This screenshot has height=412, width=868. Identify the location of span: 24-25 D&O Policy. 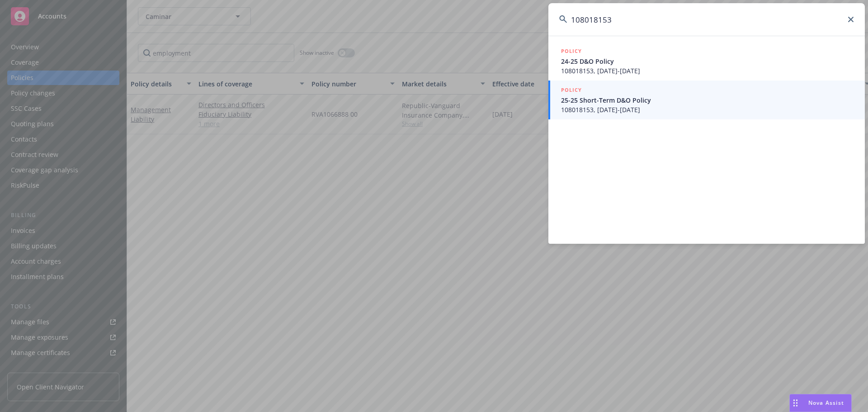
(708, 61).